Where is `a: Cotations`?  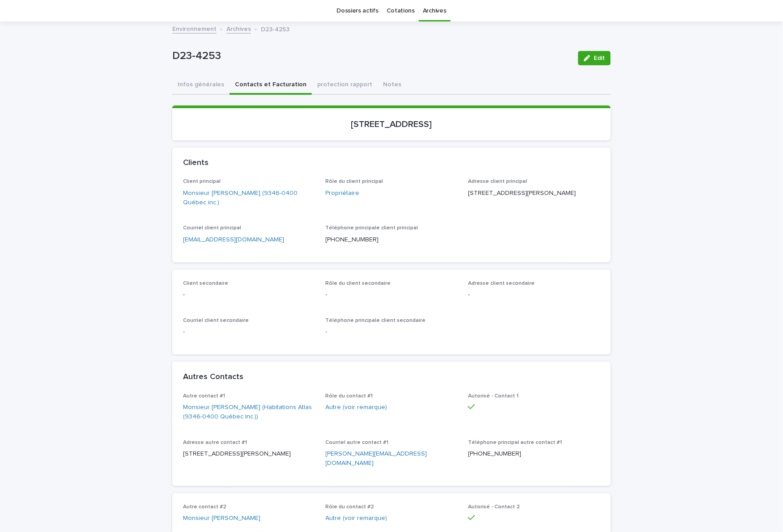 a: Cotations is located at coordinates (400, 11).